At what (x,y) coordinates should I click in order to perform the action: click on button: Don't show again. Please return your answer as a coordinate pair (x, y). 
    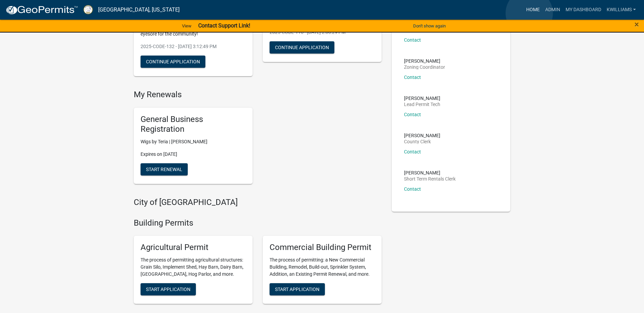
    Looking at the image, I should click on (429, 26).